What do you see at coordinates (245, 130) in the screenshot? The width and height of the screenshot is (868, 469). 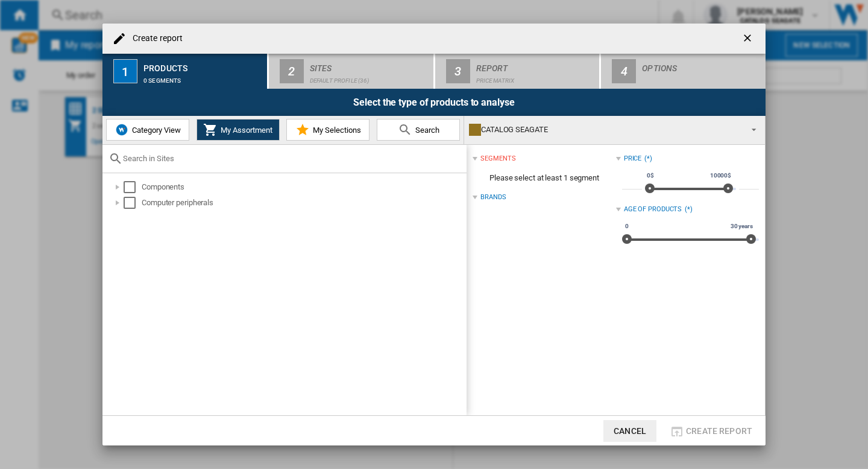 I see `span: My Assortment` at bounding box center [245, 130].